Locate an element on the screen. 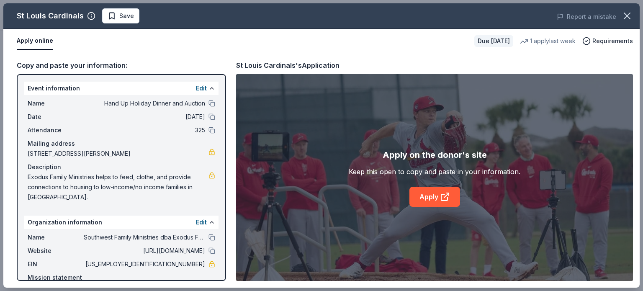 This screenshot has height=291, width=643. a: Apply is located at coordinates (435, 197).